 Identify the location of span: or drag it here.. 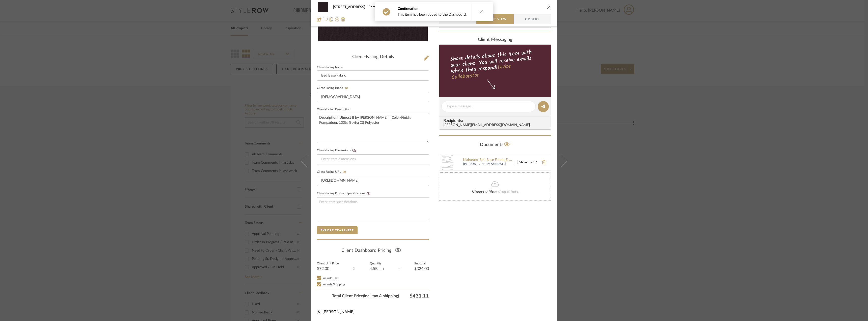
(507, 192).